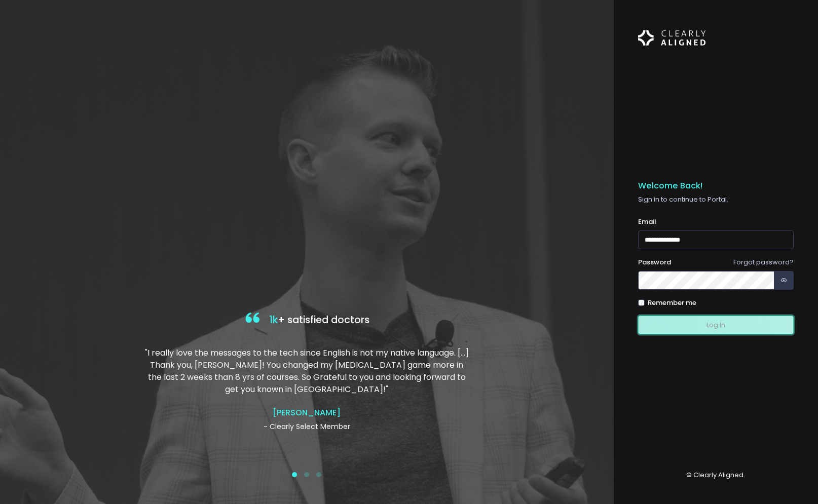 Image resolution: width=818 pixels, height=504 pixels. I want to click on button: Log In, so click(716, 325).